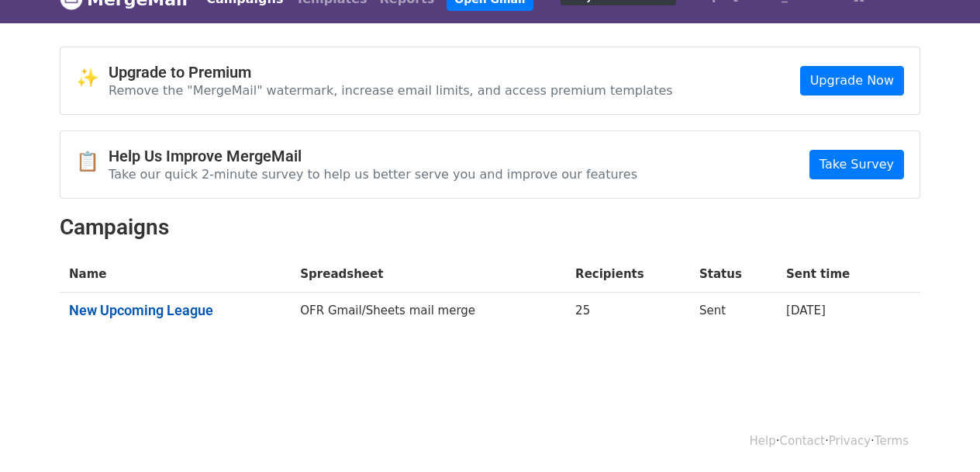 The image size is (980, 472). Describe the element at coordinates (851, 80) in the screenshot. I see `a: Upgrade Now` at that location.